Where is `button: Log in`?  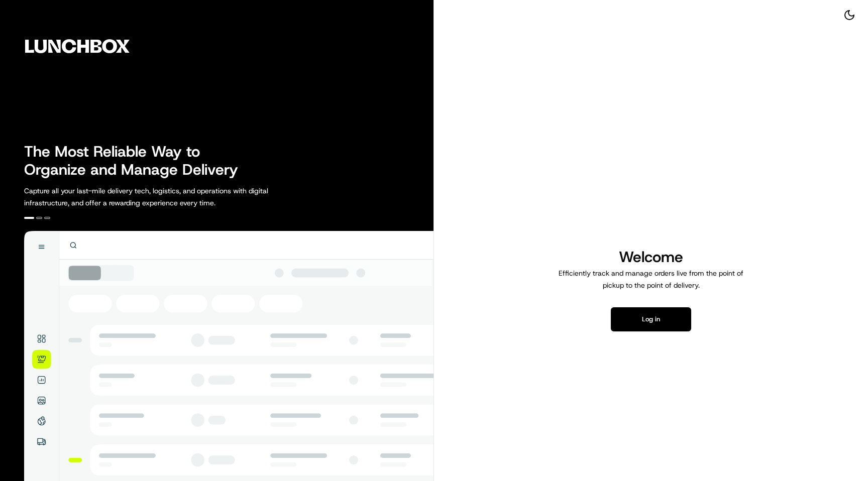 button: Log in is located at coordinates (651, 319).